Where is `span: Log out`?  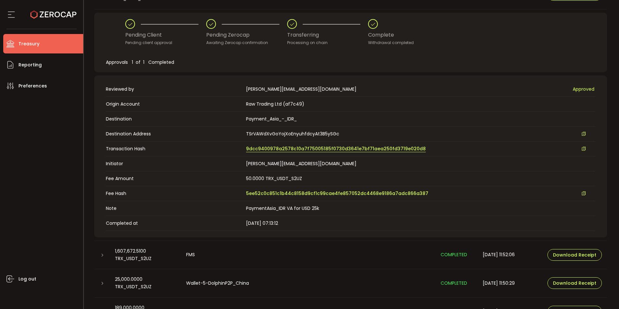 span: Log out is located at coordinates (27, 279).